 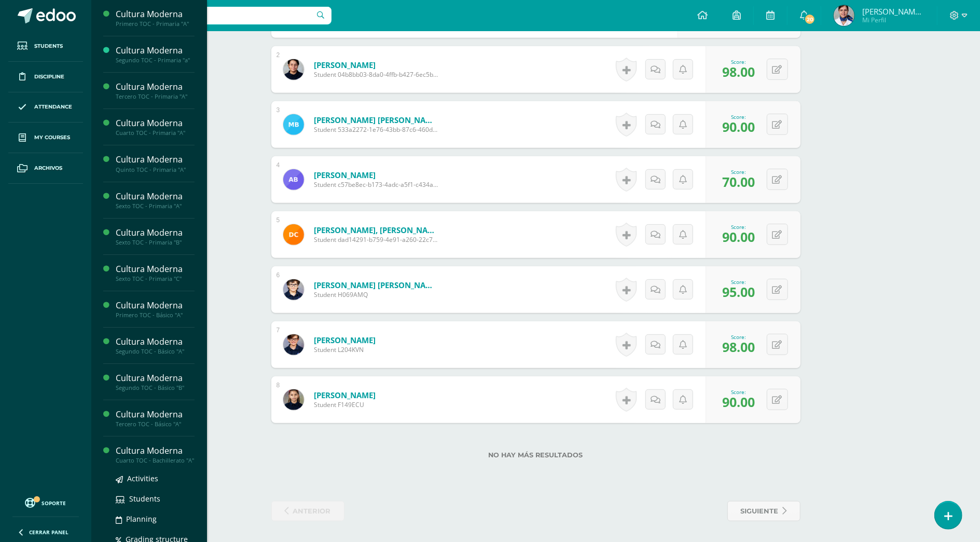 What do you see at coordinates (155, 424) in the screenshot?
I see `div: Tercero TOC - Básico "A"` at bounding box center [155, 424].